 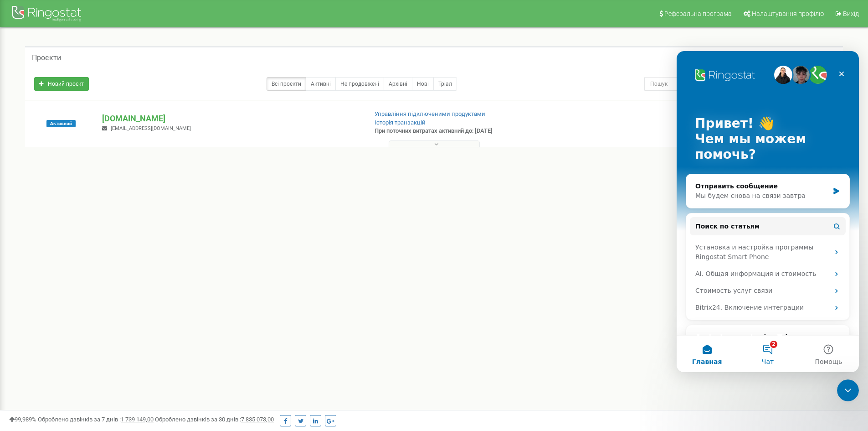 What do you see at coordinates (23, 419) in the screenshot?
I see `span: 99,989%` at bounding box center [23, 419].